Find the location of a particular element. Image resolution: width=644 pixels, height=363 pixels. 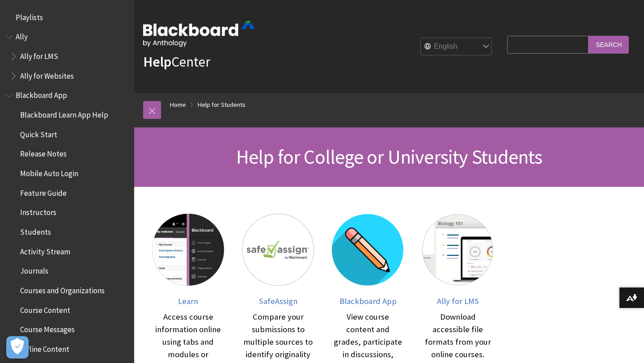

select: Site Language Selector is located at coordinates (456, 47).